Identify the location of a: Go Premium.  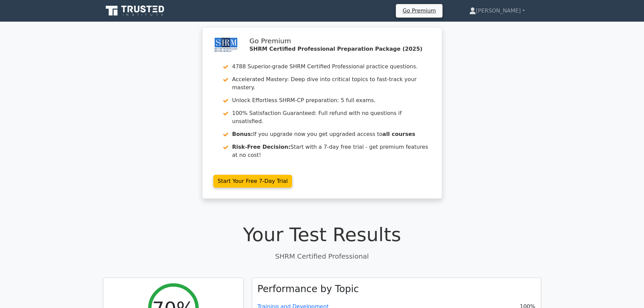
(419, 11).